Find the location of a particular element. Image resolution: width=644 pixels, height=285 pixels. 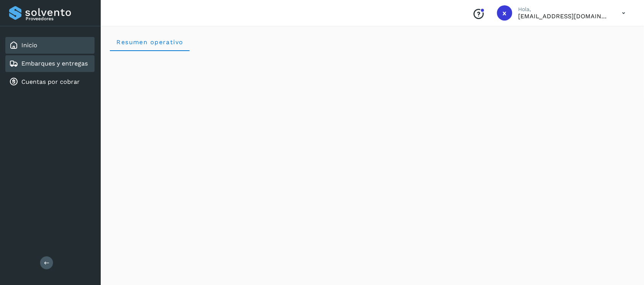

div: Inicio is located at coordinates (50, 45).